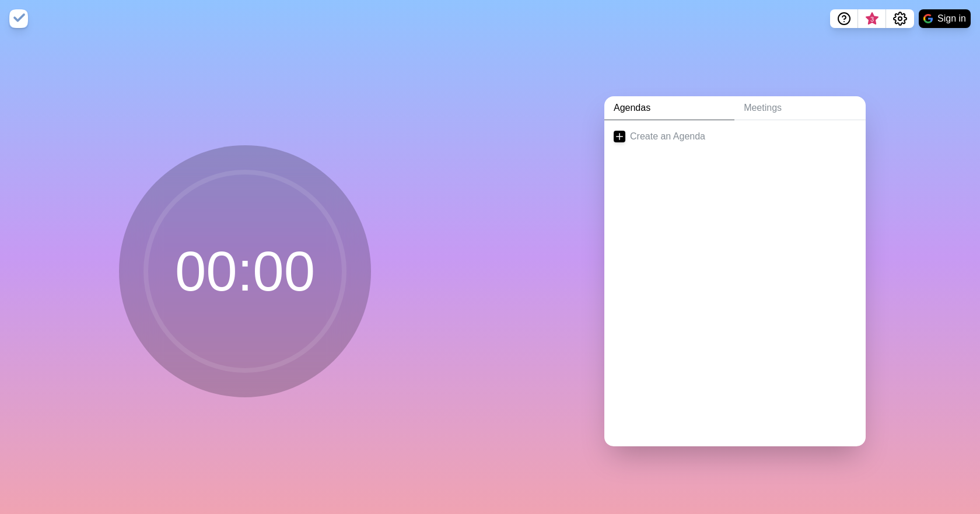 The image size is (980, 514). Describe the element at coordinates (800, 108) in the screenshot. I see `a: Meetings` at that location.